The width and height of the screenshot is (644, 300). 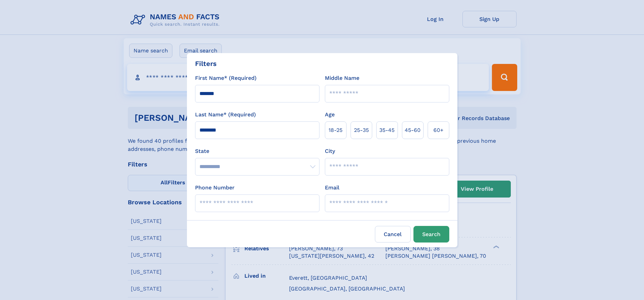 What do you see at coordinates (329, 115) in the screenshot?
I see `label: Age` at bounding box center [329, 115].